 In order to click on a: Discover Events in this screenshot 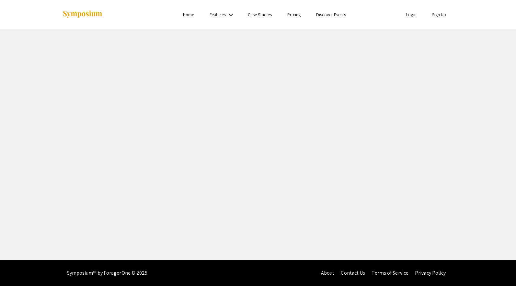, I will do `click(331, 15)`.